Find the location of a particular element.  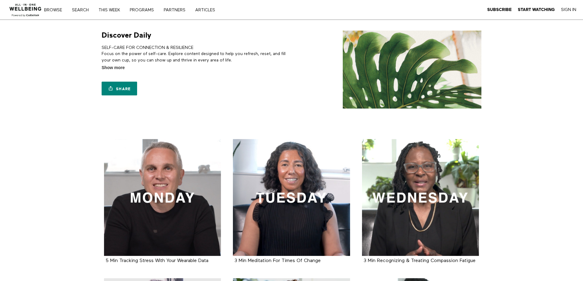

a: ARTICLES is located at coordinates (207, 10).